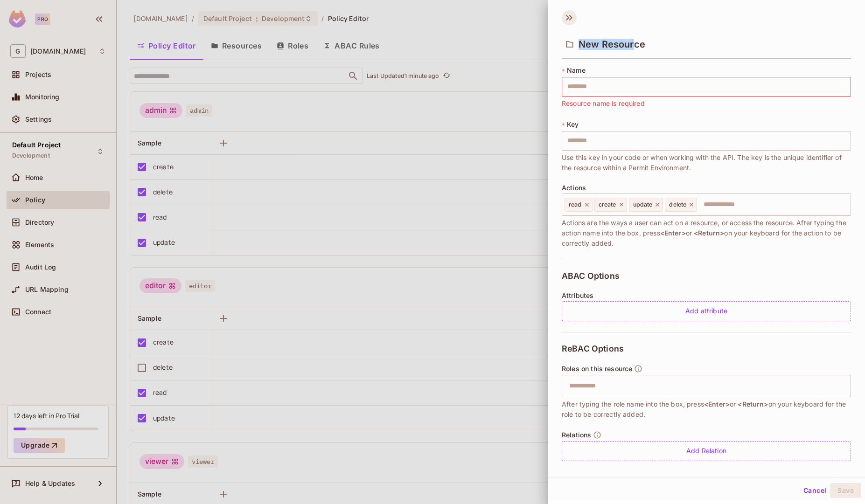 The width and height of the screenshot is (865, 504). I want to click on span: Roles on this resource, so click(597, 369).